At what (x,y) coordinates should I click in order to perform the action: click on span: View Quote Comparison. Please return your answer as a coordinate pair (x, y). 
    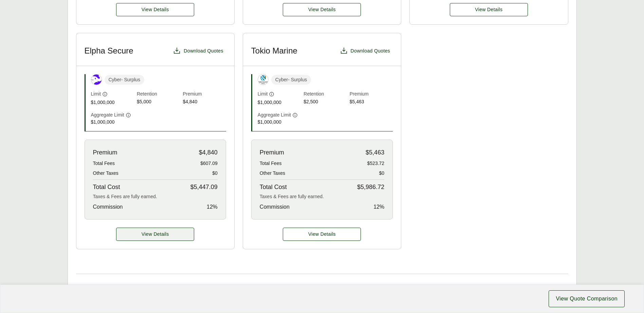
    Looking at the image, I should click on (587, 299).